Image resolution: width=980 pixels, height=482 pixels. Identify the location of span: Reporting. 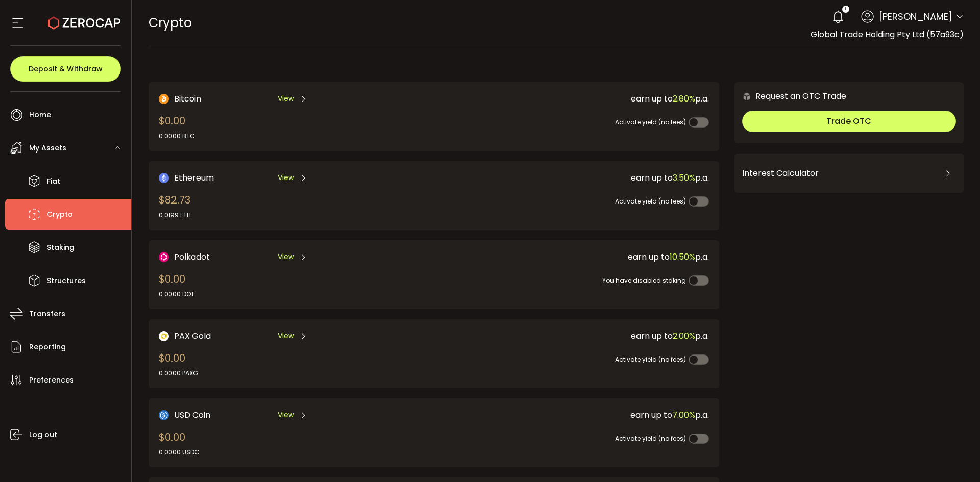
(48, 347).